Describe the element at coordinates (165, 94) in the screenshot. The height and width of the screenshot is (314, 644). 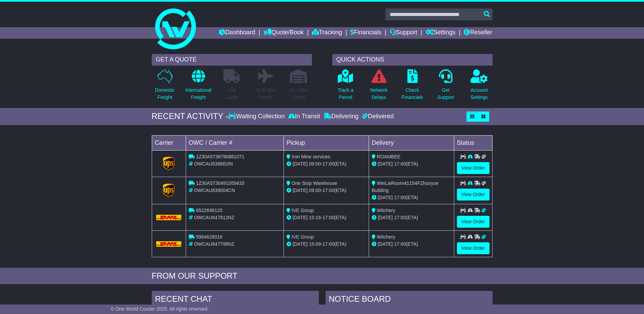
I see `p: Domestic Freight` at that location.